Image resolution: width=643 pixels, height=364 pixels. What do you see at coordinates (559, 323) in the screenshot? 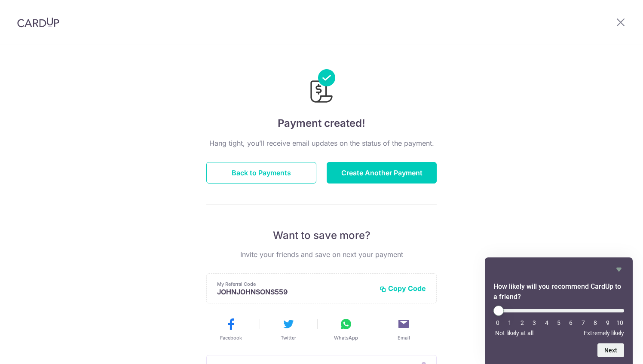
I see `li: 5` at bounding box center [559, 323].